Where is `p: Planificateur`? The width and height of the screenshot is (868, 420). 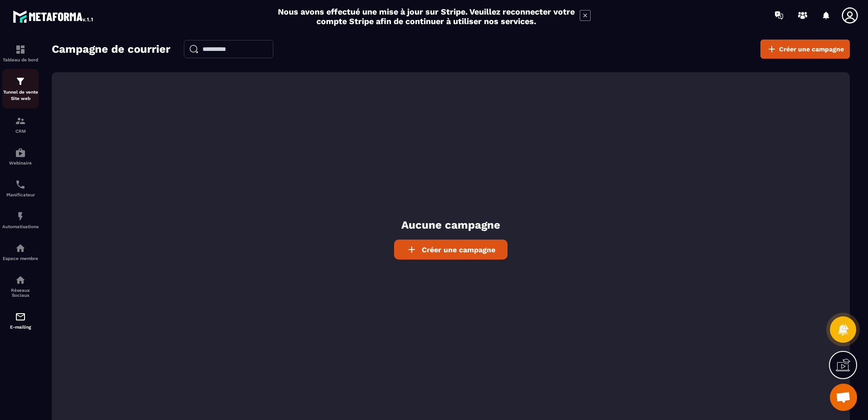 p: Planificateur is located at coordinates (20, 194).